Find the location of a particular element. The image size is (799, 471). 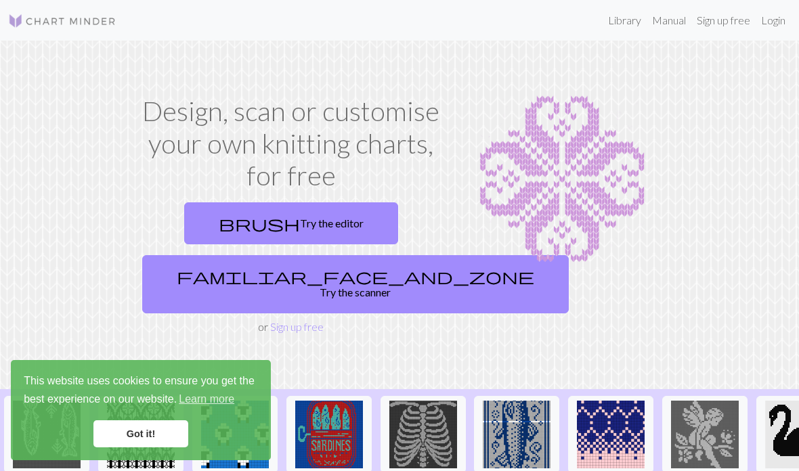

img: Logo is located at coordinates (62, 21).